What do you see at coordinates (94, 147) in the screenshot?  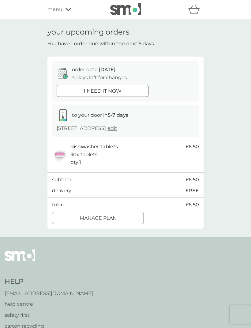 I see `p: dishwasher tablets` at bounding box center [94, 147].